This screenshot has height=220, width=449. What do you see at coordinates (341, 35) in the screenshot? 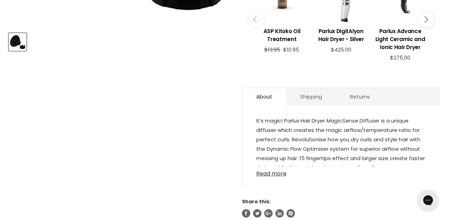
I see `h3: Parlux DigitAlyon Hair Dryer - Silver` at bounding box center [341, 35].